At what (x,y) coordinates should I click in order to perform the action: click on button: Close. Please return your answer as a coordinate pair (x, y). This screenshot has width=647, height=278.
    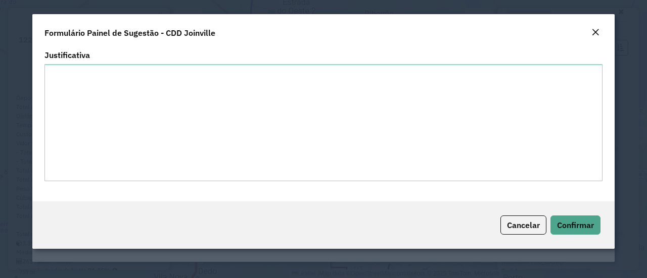
    Looking at the image, I should click on (595, 33).